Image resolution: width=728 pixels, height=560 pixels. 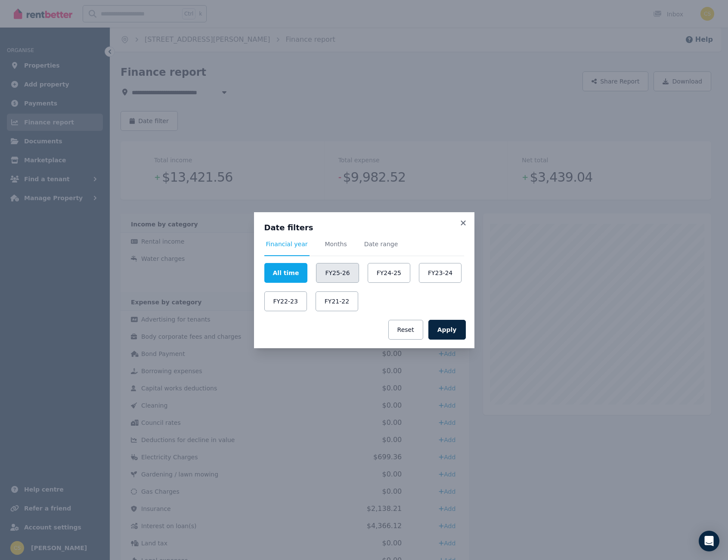 I want to click on span: Months, so click(x=336, y=244).